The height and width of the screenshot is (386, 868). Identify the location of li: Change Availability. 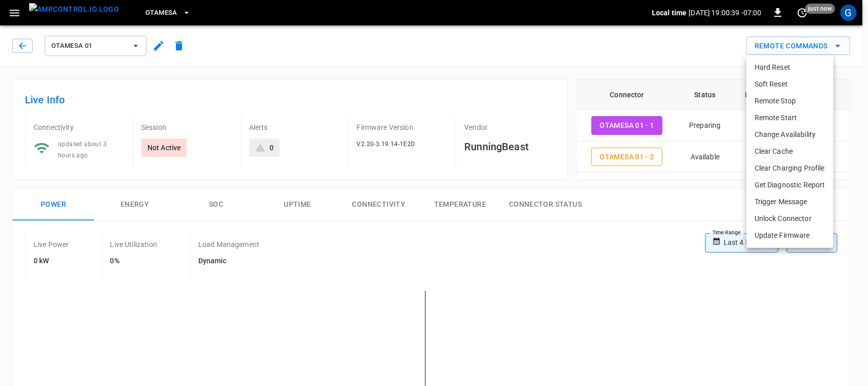
(789, 134).